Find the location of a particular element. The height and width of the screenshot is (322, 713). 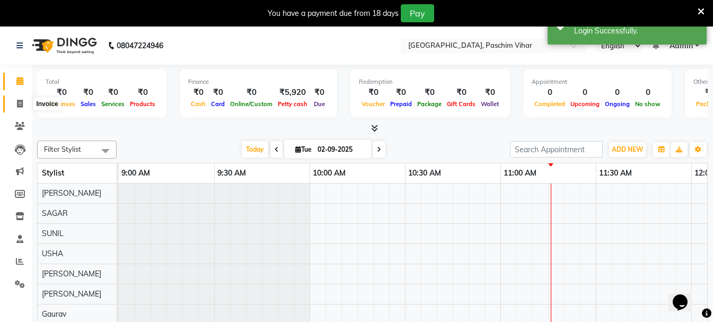

button: Pay is located at coordinates (417, 13).